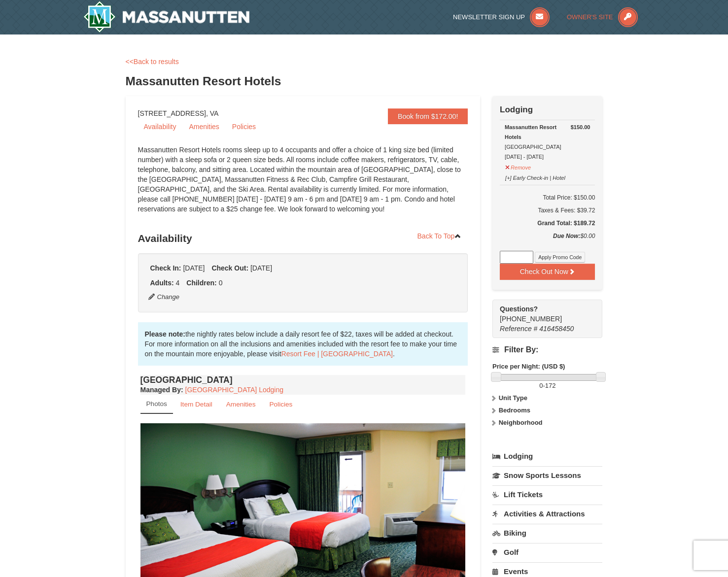 This screenshot has height=577, width=728. Describe the element at coordinates (513, 398) in the screenshot. I see `strong: Unit Type` at that location.